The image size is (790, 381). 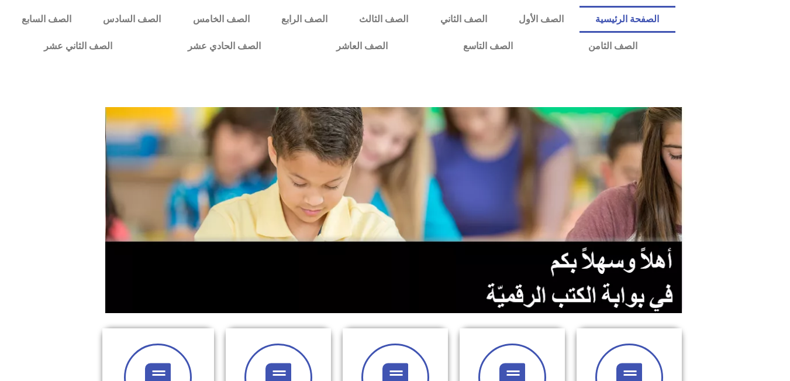 I want to click on a: الصف الثاني, so click(x=464, y=19).